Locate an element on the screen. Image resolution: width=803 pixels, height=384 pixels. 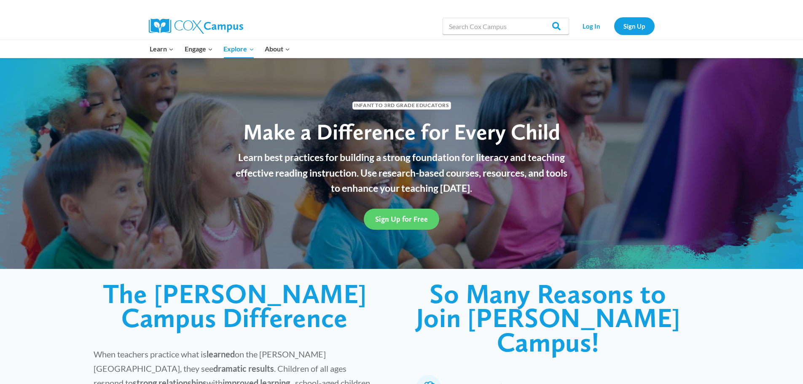
span: Learn is located at coordinates (161, 49).